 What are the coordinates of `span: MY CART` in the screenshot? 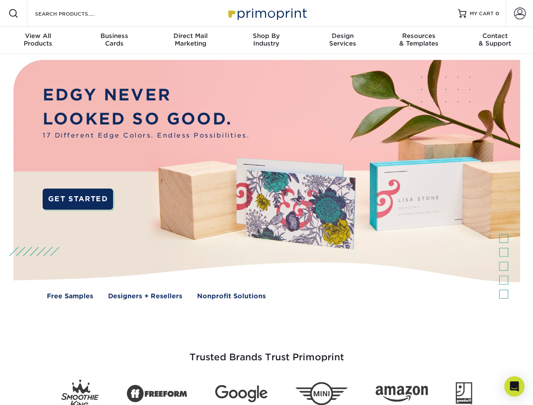 It's located at (481, 13).